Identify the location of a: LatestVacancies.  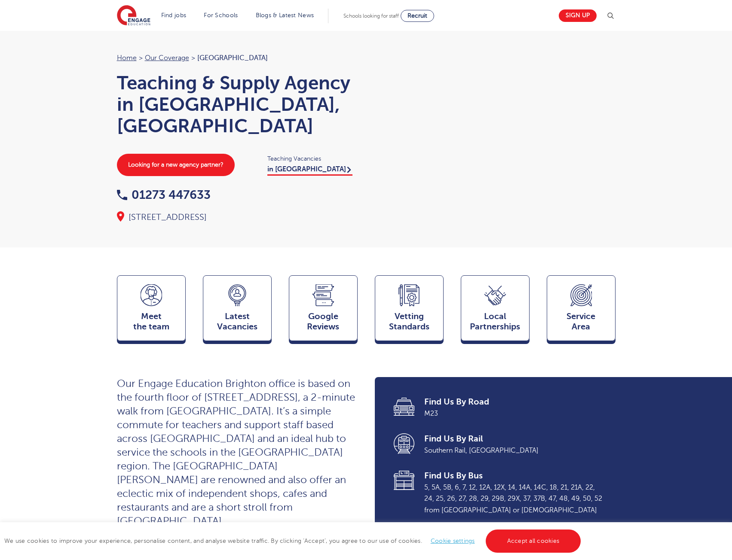
(237, 311).